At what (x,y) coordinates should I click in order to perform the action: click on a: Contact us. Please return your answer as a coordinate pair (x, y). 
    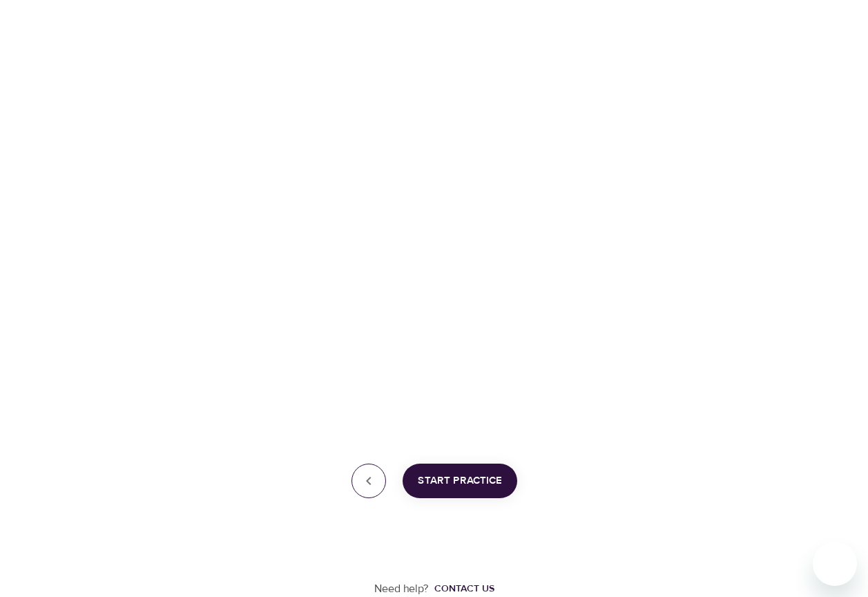
    Looking at the image, I should click on (462, 589).